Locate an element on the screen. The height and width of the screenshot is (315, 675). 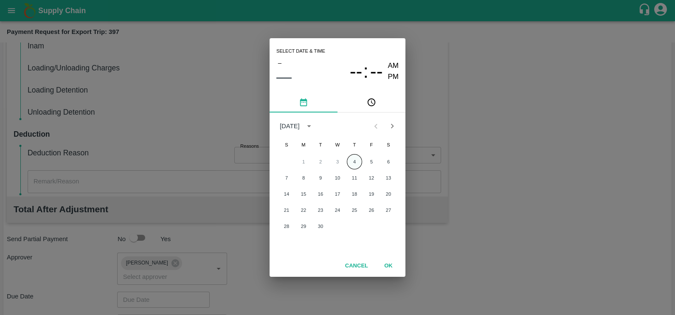
button: Next month is located at coordinates (392, 126).